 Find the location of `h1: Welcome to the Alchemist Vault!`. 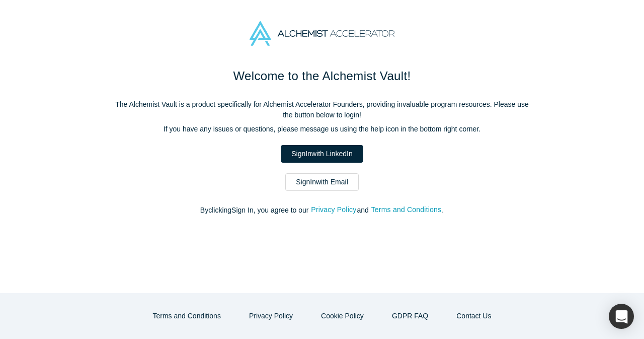

h1: Welcome to the Alchemist Vault! is located at coordinates (322, 76).